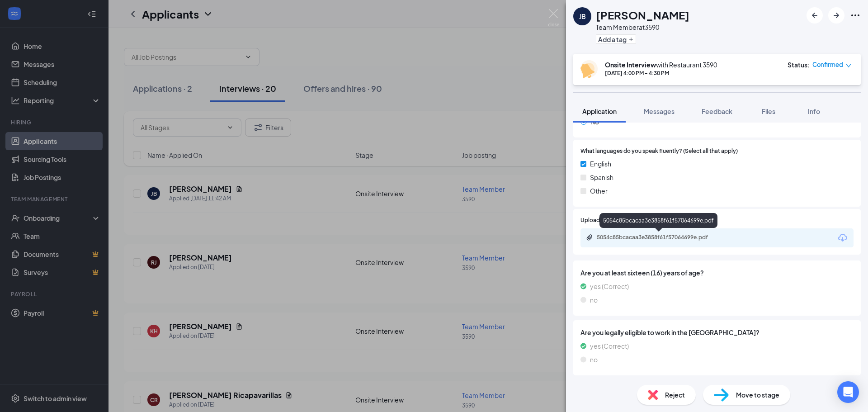 The width and height of the screenshot is (868, 412). What do you see at coordinates (815, 15) in the screenshot?
I see `svg: ArrowLeftNew` at bounding box center [815, 15].